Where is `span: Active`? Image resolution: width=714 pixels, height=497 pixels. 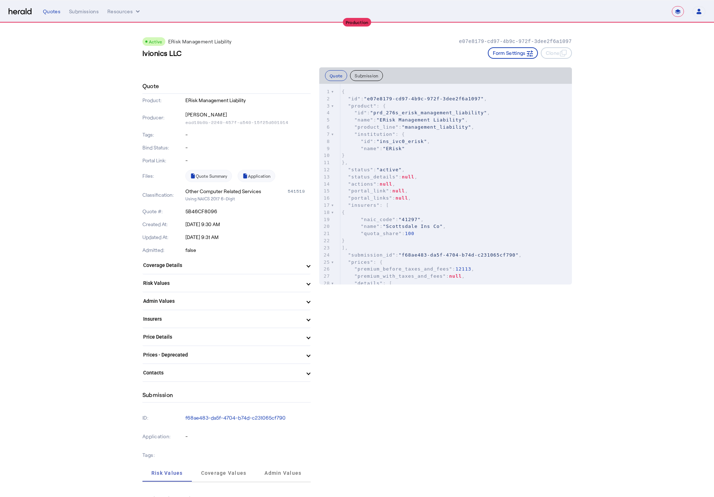 span: Active is located at coordinates (156, 42).